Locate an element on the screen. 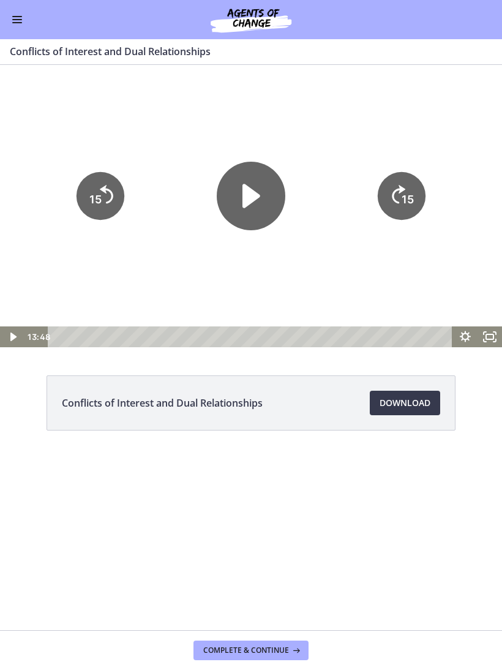  button: Skip ahead 15 seconds is located at coordinates (402, 130).